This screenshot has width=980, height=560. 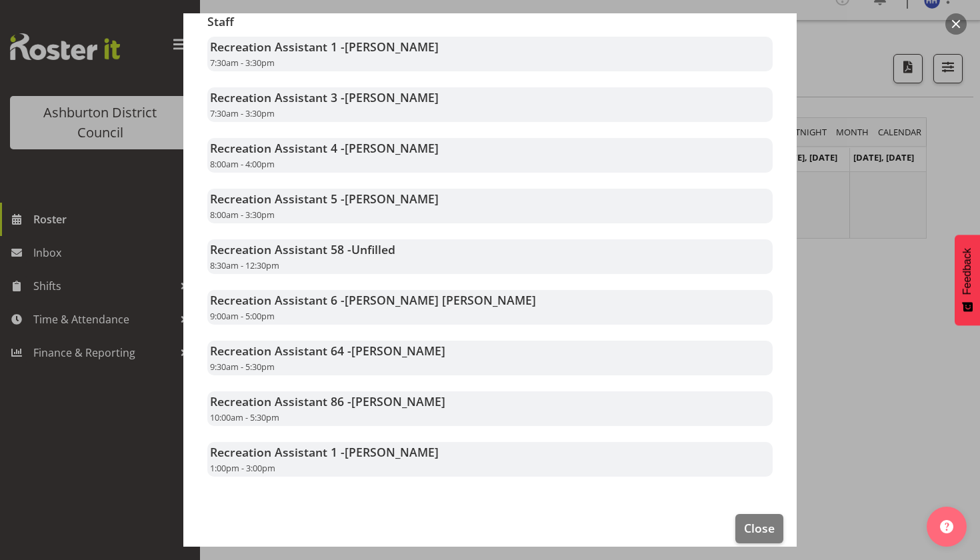 I want to click on button: Feedback - Show survey, so click(x=967, y=280).